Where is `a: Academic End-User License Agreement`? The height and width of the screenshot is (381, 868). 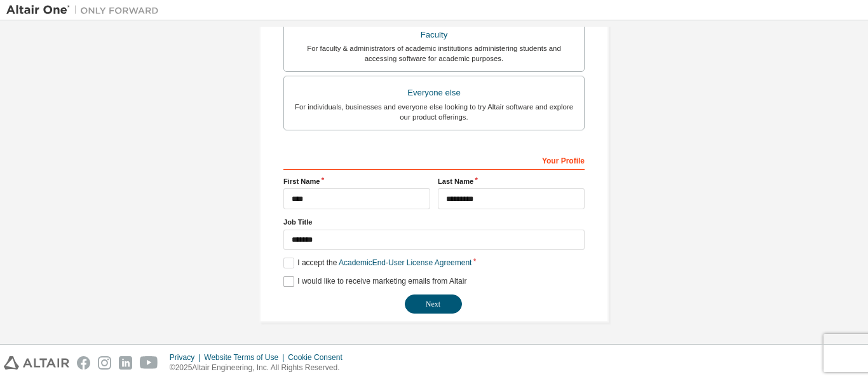 a: Academic End-User License Agreement is located at coordinates (405, 262).